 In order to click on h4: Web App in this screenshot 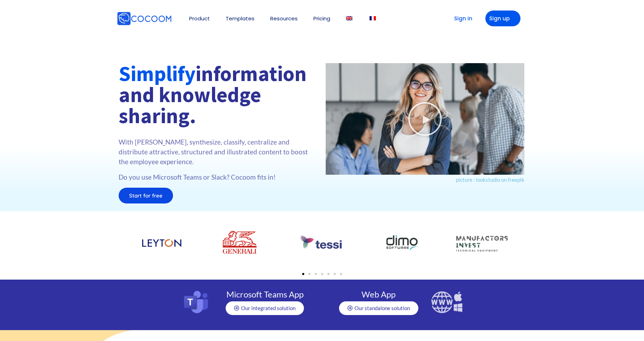, I will do `click(378, 295)`.